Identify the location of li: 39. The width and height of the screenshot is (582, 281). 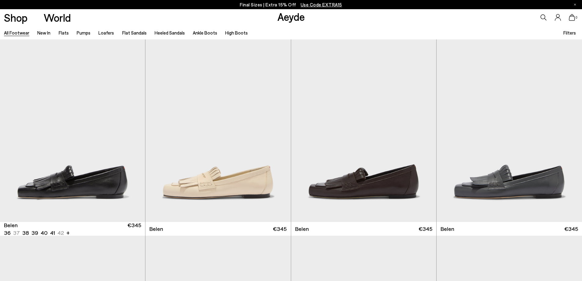
(35, 232).